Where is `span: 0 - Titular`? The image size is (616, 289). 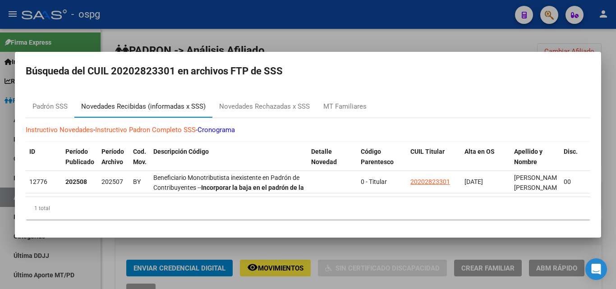
span: 0 - Titular is located at coordinates (374, 182).